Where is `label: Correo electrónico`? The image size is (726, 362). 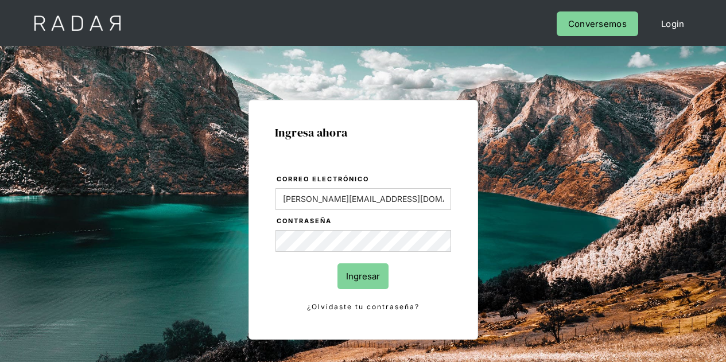 label: Correo electrónico is located at coordinates (364, 180).